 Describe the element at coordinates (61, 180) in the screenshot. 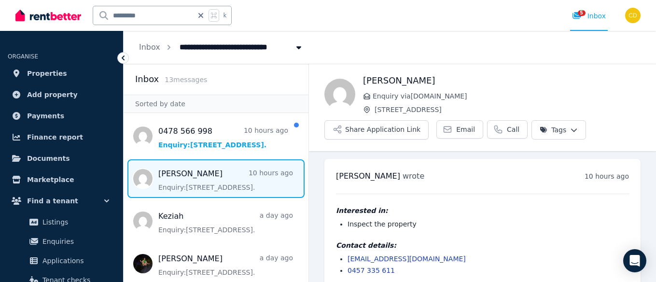

I see `a: Marketplace` at that location.